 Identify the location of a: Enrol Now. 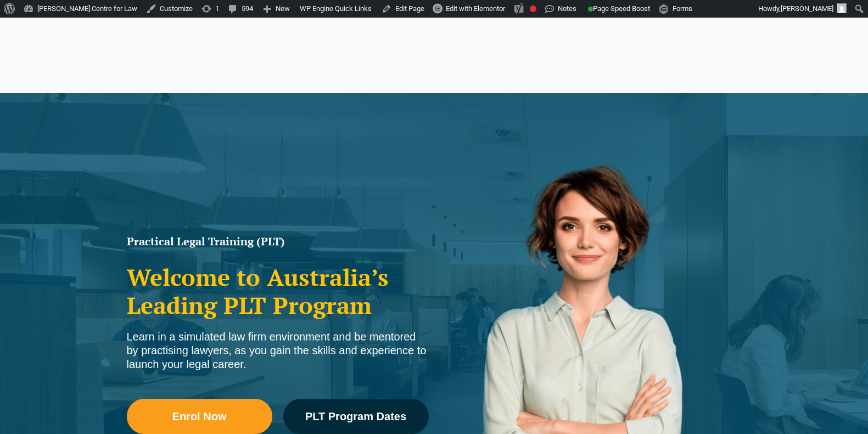
(199, 416).